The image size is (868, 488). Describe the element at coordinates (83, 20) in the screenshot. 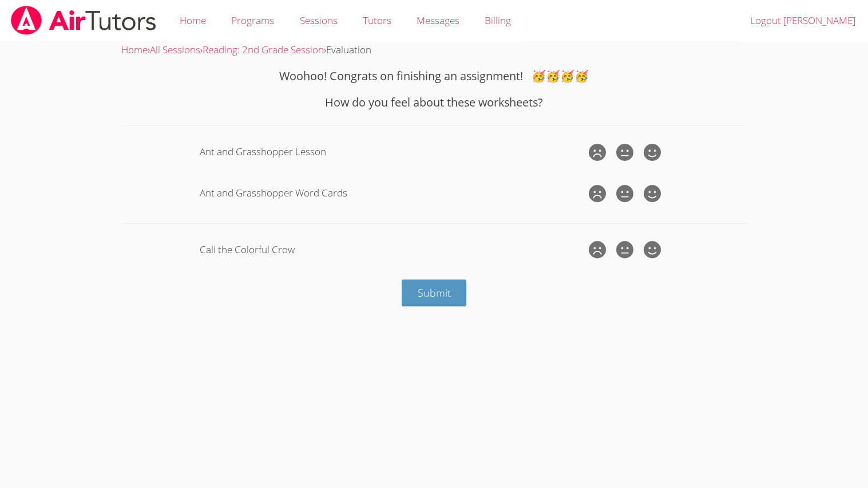

I see `img: airtutors_banner-c4298cdbf04f3fff15de1276eac7730deb9818008684d7c2e4769d2f7ddbe033.png` at that location.